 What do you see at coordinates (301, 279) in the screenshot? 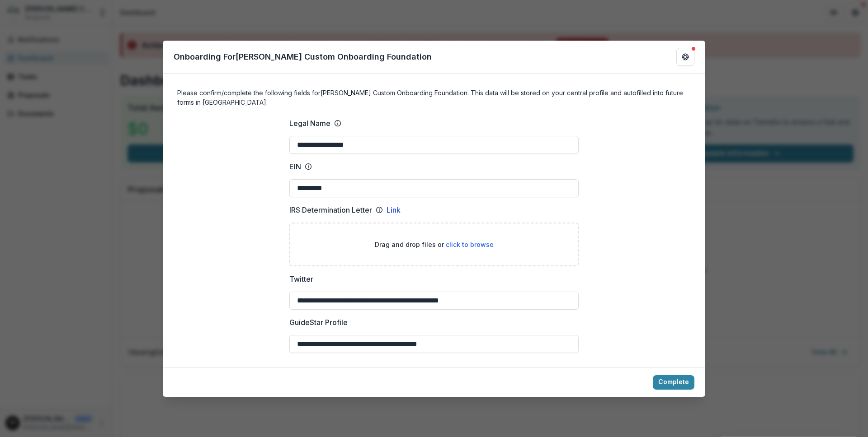
I see `p: Twitter` at bounding box center [301, 279].